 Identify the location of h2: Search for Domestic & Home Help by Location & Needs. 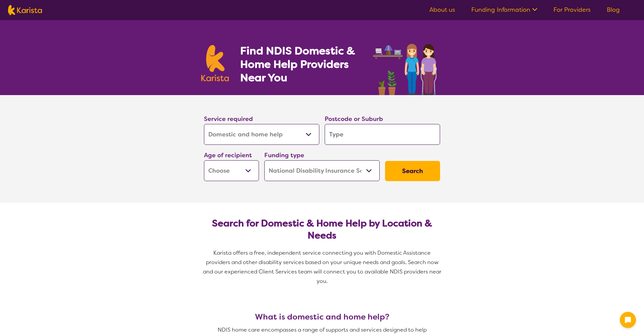
(322, 229).